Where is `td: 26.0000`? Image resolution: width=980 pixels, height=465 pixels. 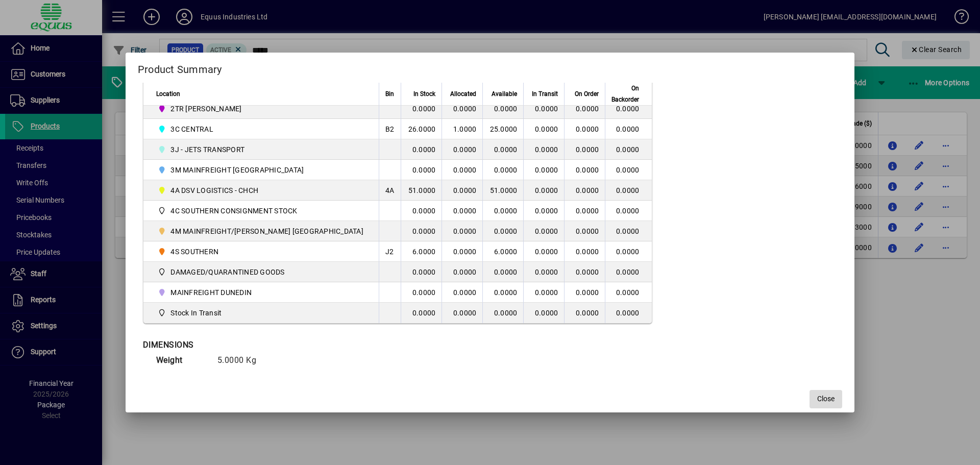
td: 26.0000 is located at coordinates (421, 129).